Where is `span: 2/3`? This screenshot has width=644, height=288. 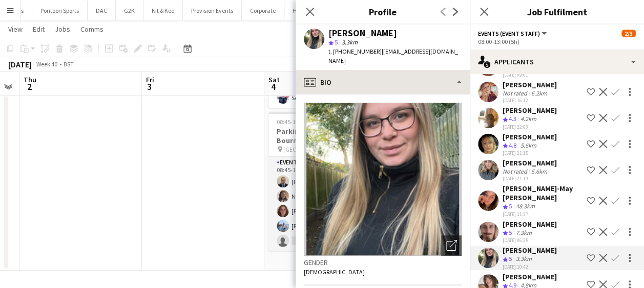
span: 2/3 is located at coordinates (628, 33).